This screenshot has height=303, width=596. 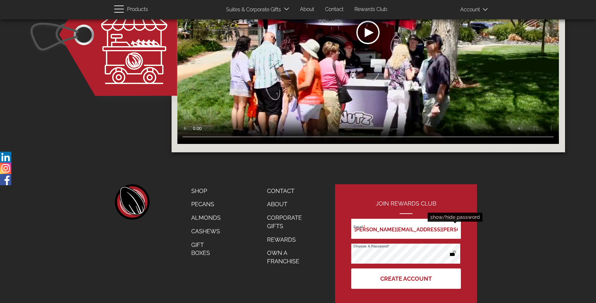 I want to click on div: show/hide password, so click(x=455, y=217).